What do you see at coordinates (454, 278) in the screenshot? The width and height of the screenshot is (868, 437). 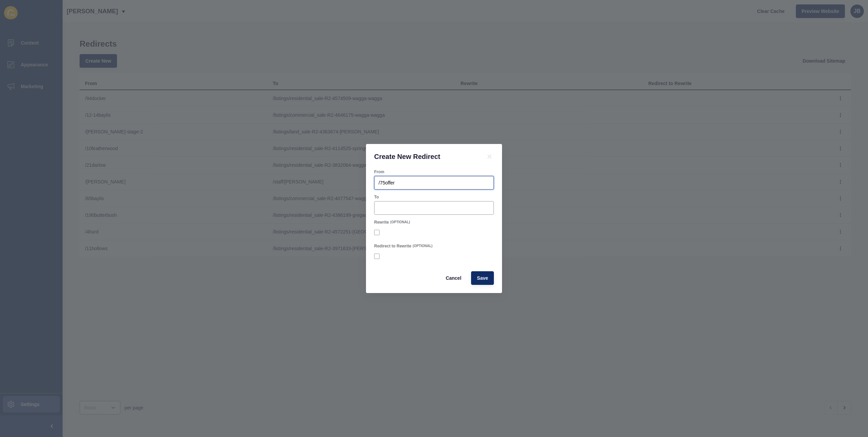 I see `span: Cancel` at bounding box center [454, 278].